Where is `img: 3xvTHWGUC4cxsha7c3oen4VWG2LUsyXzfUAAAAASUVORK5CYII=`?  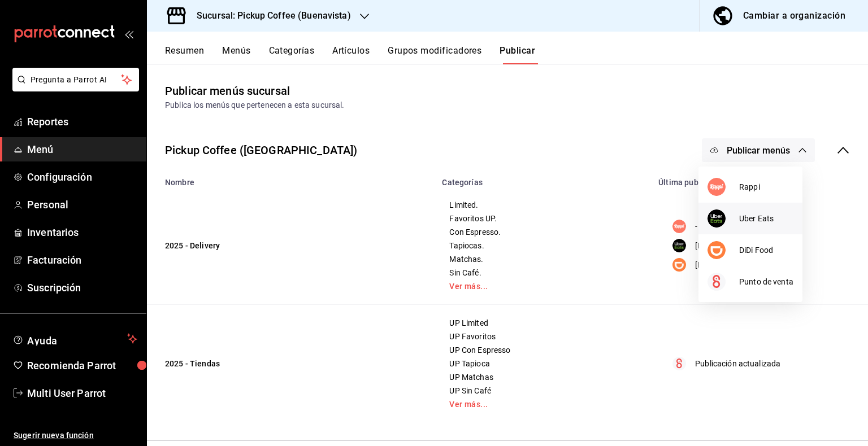
img: 3xvTHWGUC4cxsha7c3oen4VWG2LUsyXzfUAAAAASUVORK5CYII= is located at coordinates (716, 187).